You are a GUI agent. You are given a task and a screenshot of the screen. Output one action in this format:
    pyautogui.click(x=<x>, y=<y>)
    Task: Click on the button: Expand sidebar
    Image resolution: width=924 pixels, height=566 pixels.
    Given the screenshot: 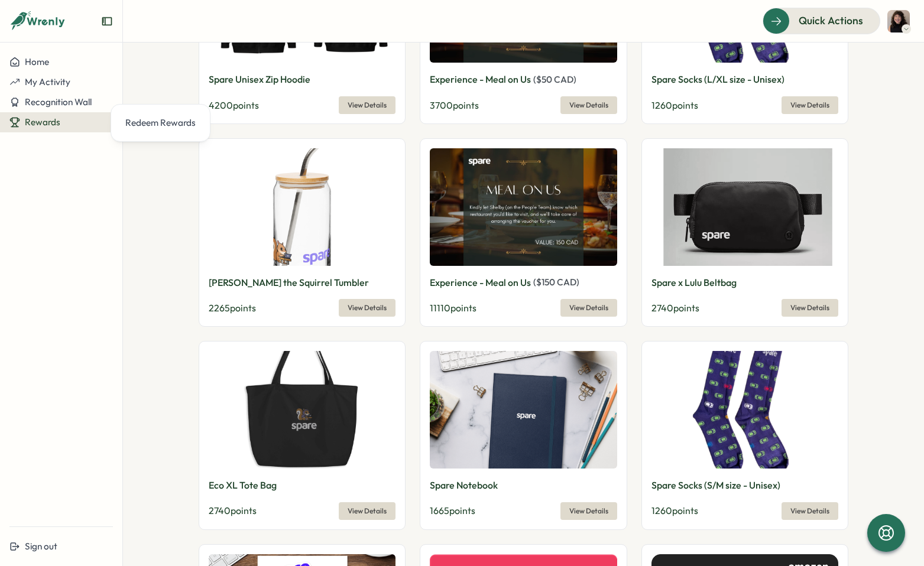 What is the action you would take?
    pyautogui.click(x=107, y=21)
    